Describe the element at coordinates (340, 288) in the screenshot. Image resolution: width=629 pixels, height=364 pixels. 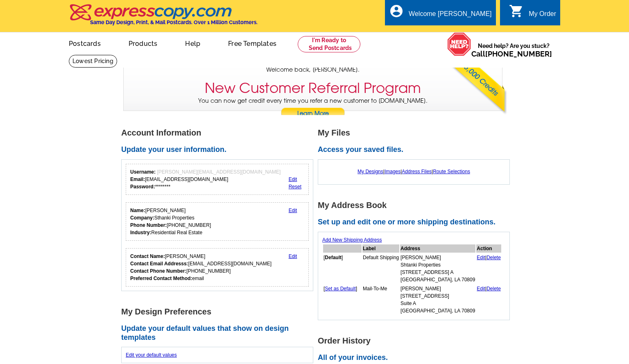
I see `a: Set as Default` at that location.